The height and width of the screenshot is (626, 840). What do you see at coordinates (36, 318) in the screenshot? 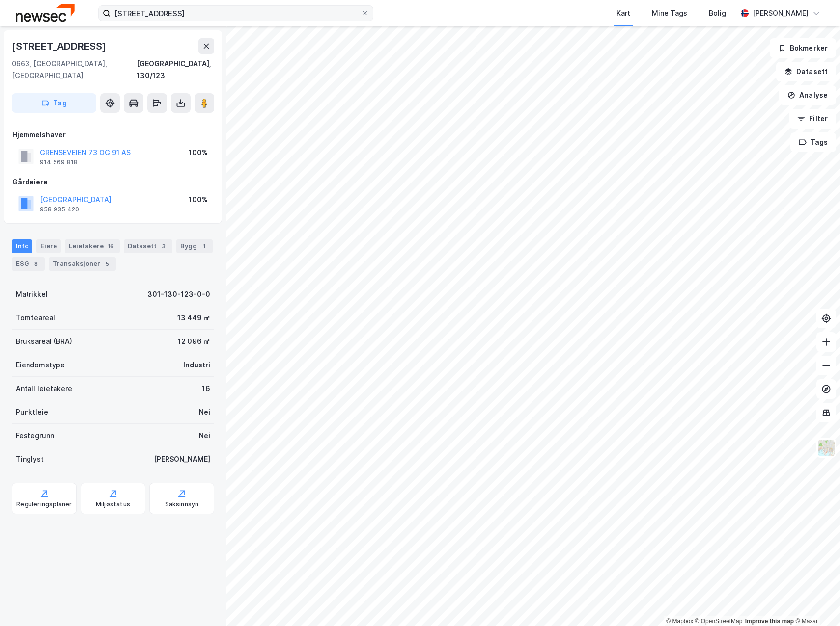
I see `div: Tomteareal` at bounding box center [36, 318].